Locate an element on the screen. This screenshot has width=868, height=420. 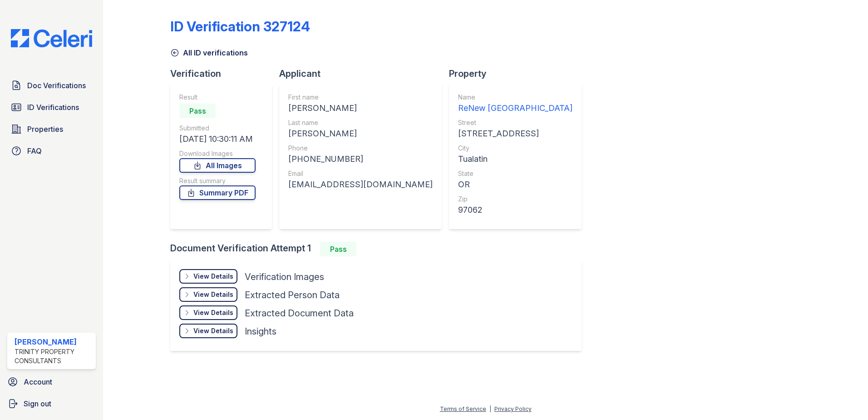
div: State is located at coordinates (515, 174).